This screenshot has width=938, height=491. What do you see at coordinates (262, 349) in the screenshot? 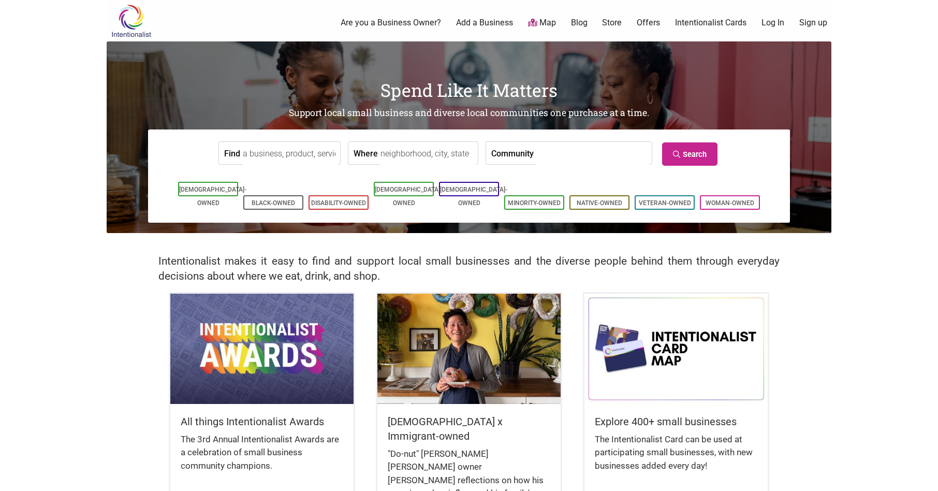
I see `img: Intentionalist Awards` at bounding box center [262, 349].